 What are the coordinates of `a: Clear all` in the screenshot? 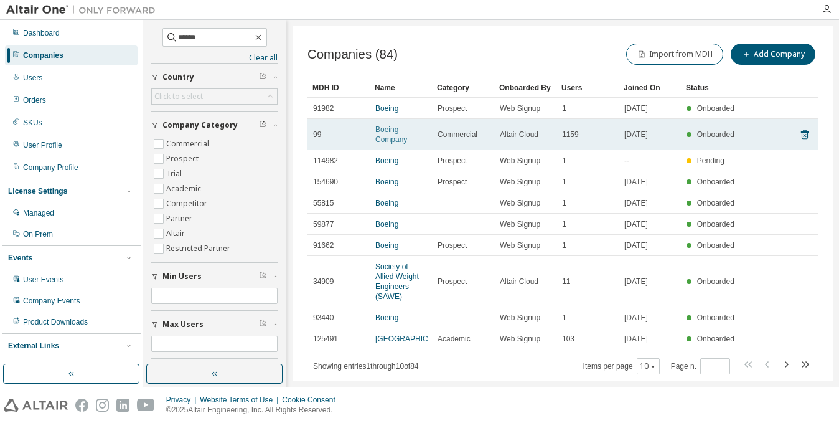 It's located at (214, 58).